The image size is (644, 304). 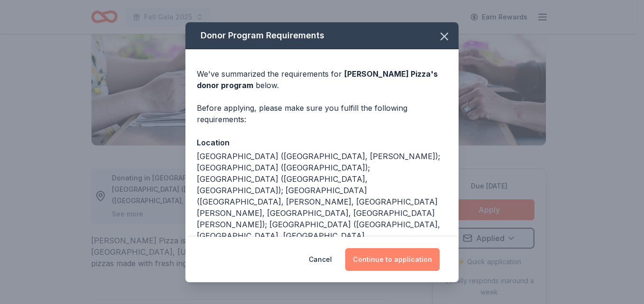 I want to click on div: Location, so click(x=322, y=142).